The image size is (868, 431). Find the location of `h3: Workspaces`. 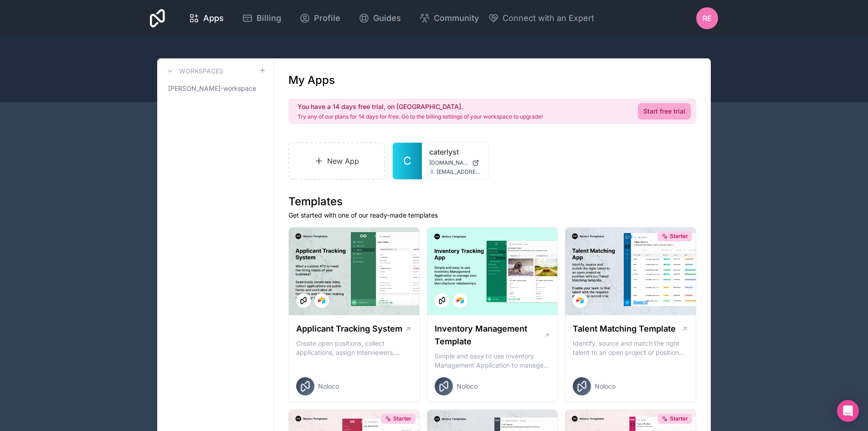

h3: Workspaces is located at coordinates (201, 71).